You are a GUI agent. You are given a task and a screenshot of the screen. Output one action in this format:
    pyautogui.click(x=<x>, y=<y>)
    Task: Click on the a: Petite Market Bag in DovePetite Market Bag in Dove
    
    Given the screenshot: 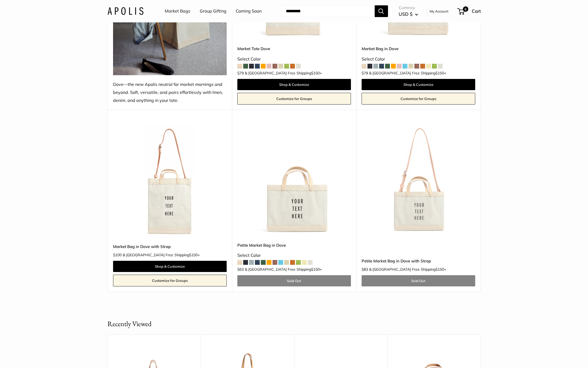 What is the action you would take?
    pyautogui.click(x=294, y=180)
    